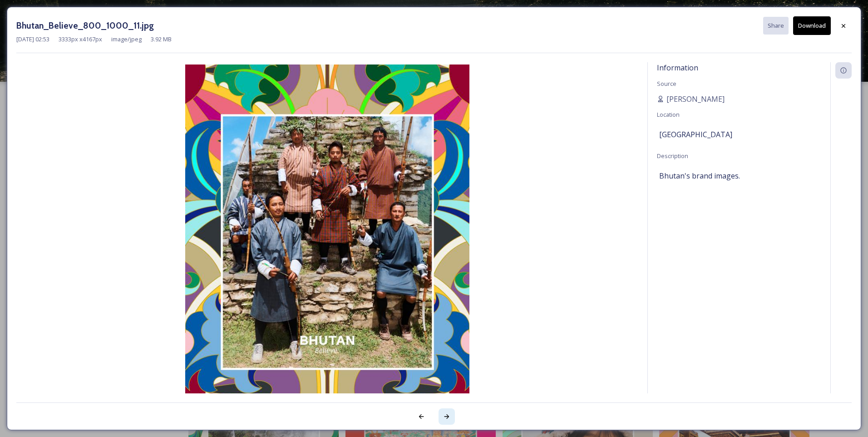 The image size is (868, 437). Describe the element at coordinates (812, 26) in the screenshot. I see `button: Download` at that location.